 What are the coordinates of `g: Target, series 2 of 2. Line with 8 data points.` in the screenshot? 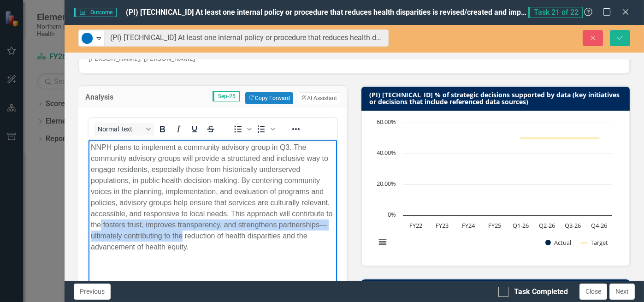 It's located at (509, 138).